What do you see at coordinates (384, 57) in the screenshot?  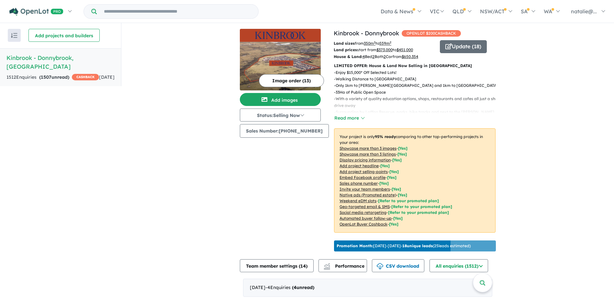 I see `p: Bed Bath Car from` at bounding box center [384, 57].